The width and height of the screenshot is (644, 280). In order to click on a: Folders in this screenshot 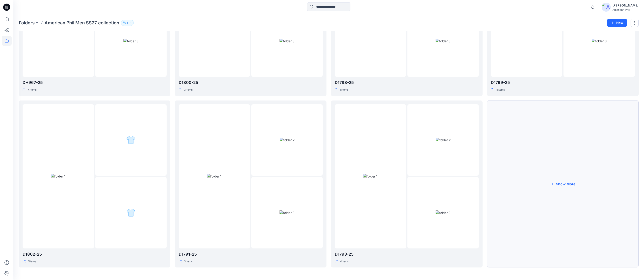, I will do `click(26, 23)`.